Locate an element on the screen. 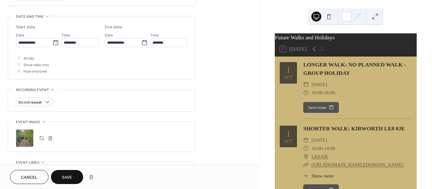 This screenshot has width=432, height=189. span: Event image is located at coordinates (28, 122).